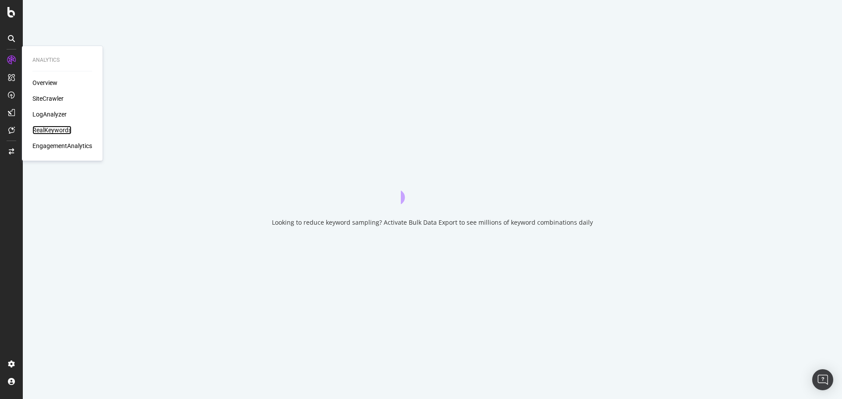  Describe the element at coordinates (62, 146) in the screenshot. I see `a: EngagementAnalytics` at that location.